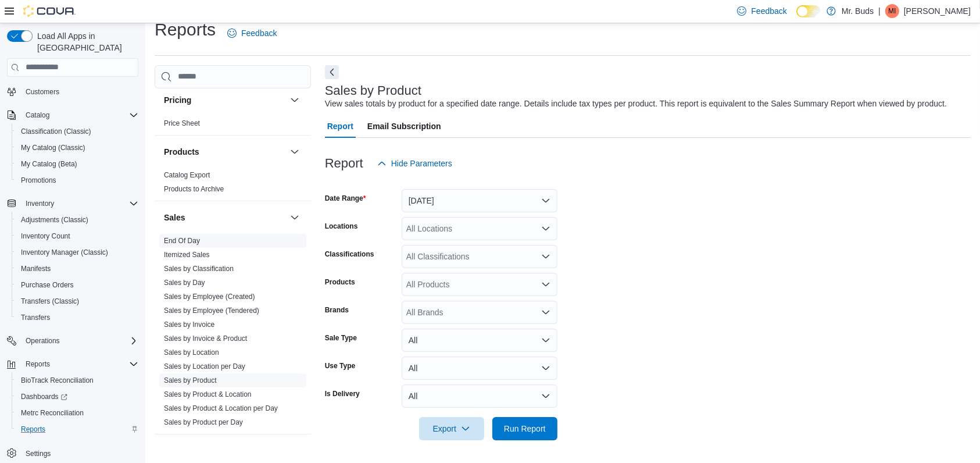  I want to click on h3: Products, so click(181, 152).